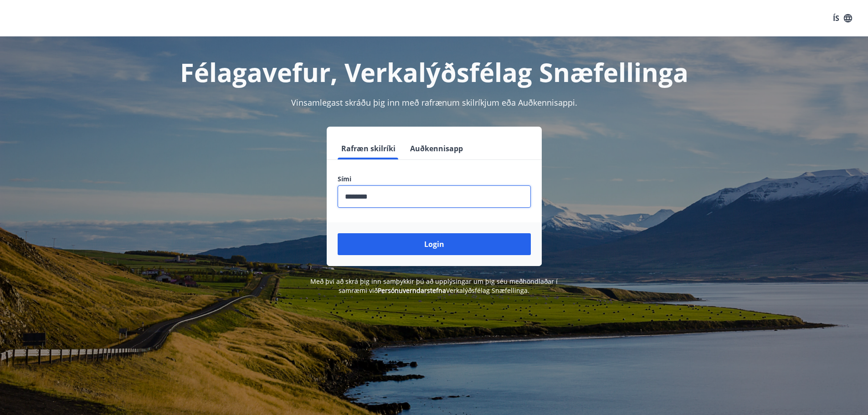  I want to click on span: Vinsamlegast skráðu þig inn með rafrænum skilríkjum eða Auðkennisappi., so click(434, 103).